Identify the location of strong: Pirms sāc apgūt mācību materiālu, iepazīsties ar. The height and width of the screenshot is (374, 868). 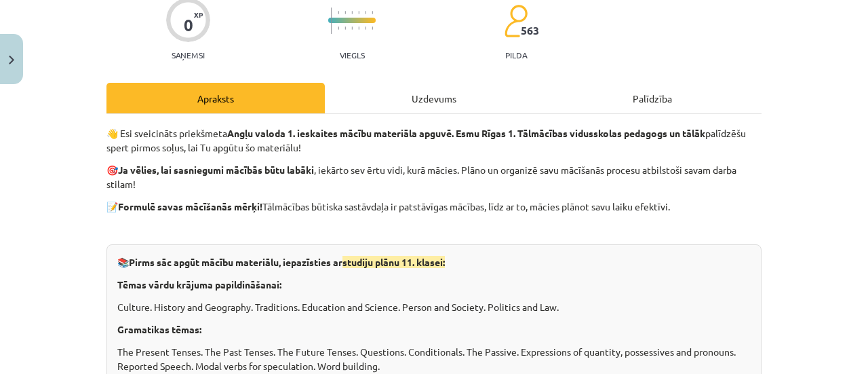
(287, 262).